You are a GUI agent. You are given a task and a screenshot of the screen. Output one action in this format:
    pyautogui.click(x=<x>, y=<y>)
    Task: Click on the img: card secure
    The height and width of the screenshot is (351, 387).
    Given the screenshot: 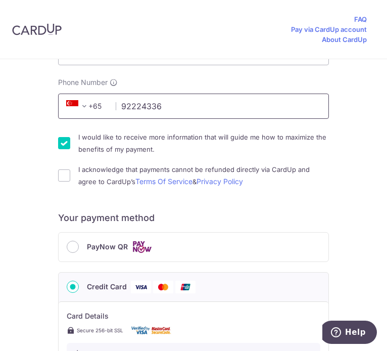 What is the action you would take?
    pyautogui.click(x=152, y=330)
    